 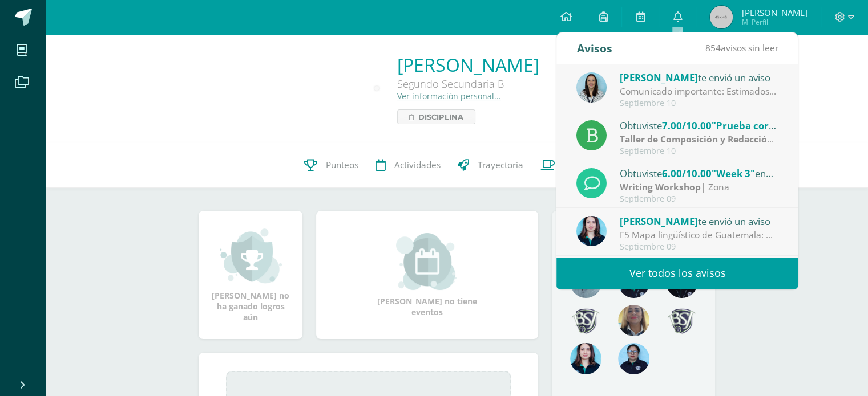 What do you see at coordinates (751, 126) in the screenshot?
I see `span: "Prueba corta 1"` at bounding box center [751, 126].